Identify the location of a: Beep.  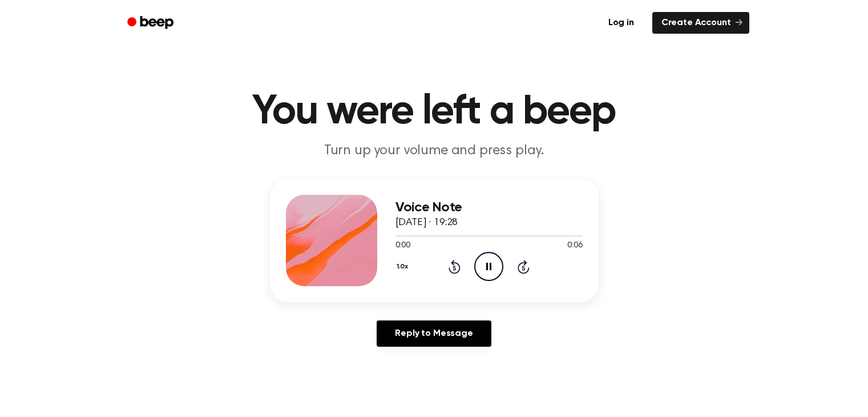
(151, 23).